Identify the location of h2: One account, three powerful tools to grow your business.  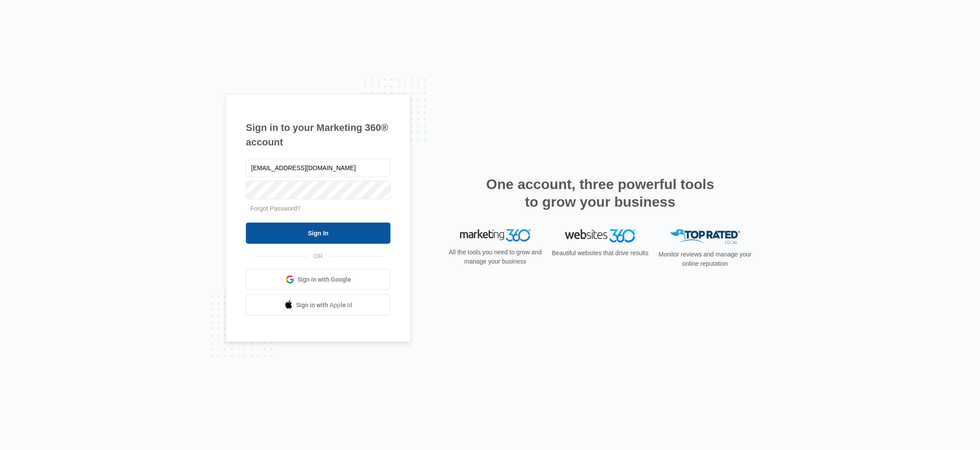
(600, 193).